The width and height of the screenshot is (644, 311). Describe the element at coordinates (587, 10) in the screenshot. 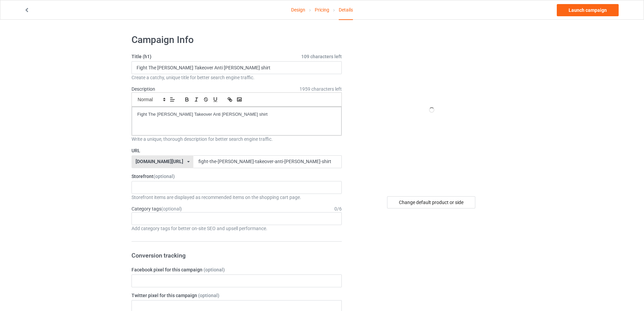

I see `a: Launch campaign` at that location.